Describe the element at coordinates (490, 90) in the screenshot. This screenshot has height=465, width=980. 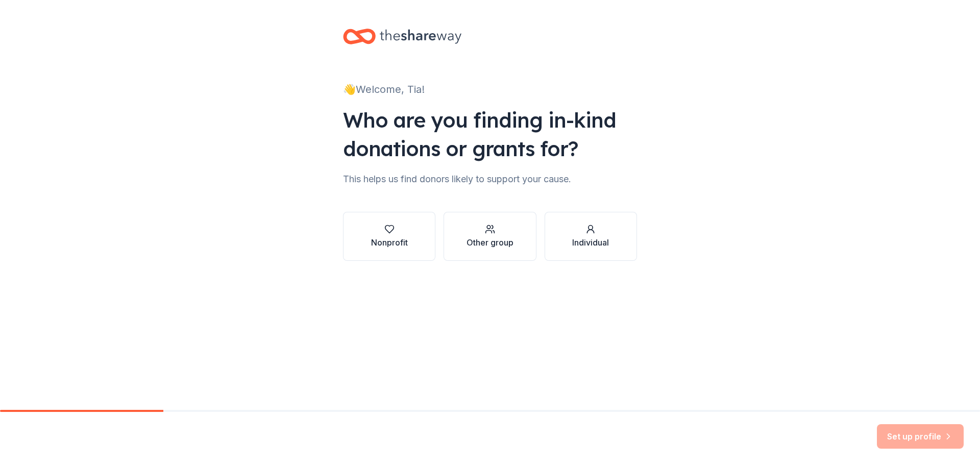
I see `div: 👋 Welcome, Tia!` at that location.